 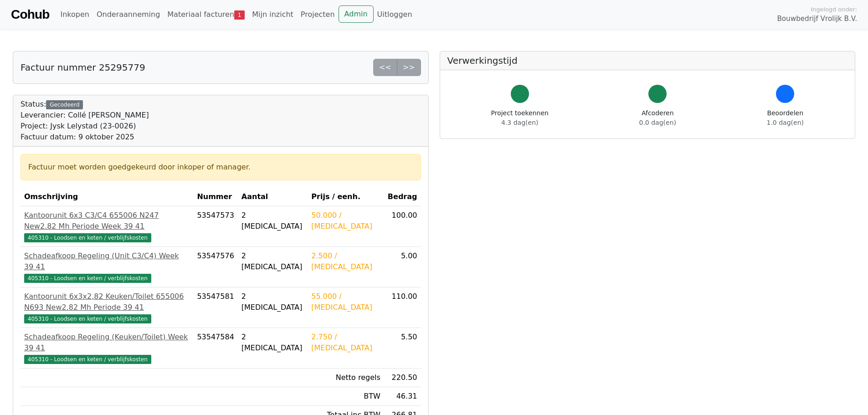 What do you see at coordinates (346, 197) in the screenshot?
I see `th: Prijs / eenh.` at bounding box center [346, 197].